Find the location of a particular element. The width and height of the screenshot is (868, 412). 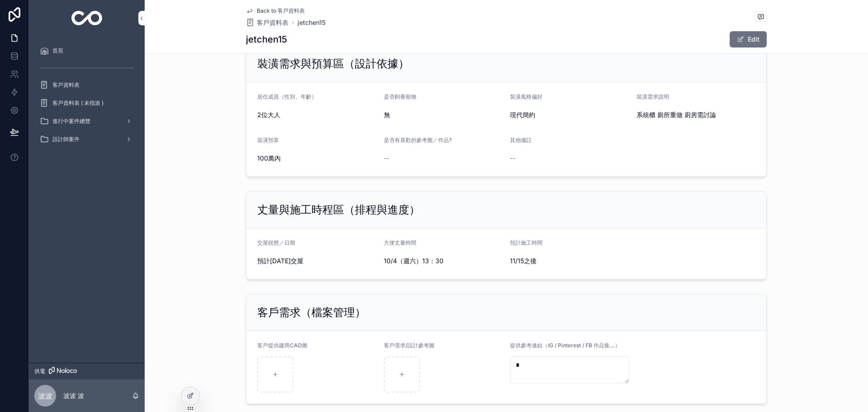

a: jetchen15 is located at coordinates (312, 23).